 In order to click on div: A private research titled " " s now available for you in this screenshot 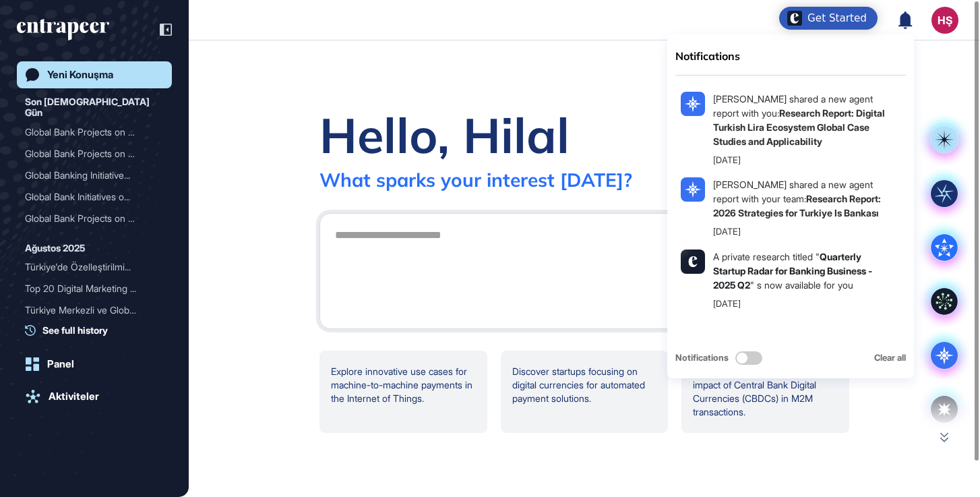, I will do `click(804, 271)`.